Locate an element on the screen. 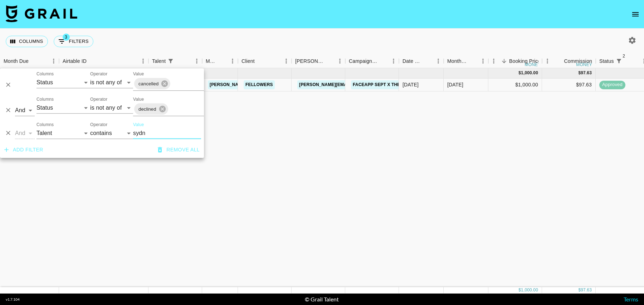 The height and width of the screenshot is (305, 644). button: Remove all is located at coordinates (179, 150).